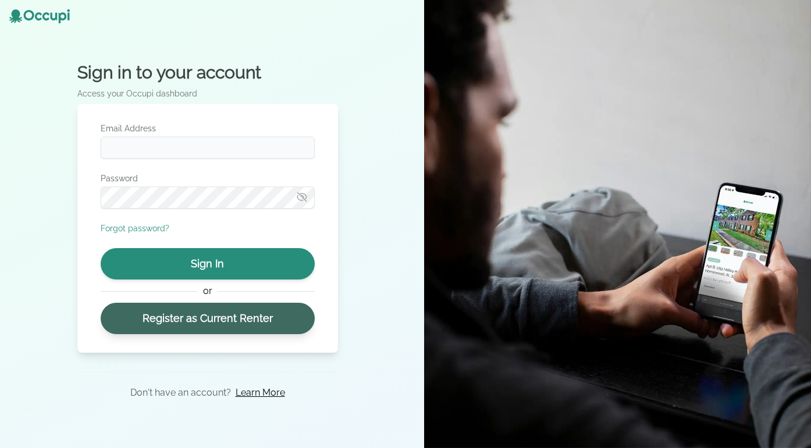  Describe the element at coordinates (207, 291) in the screenshot. I see `span: or` at that location.